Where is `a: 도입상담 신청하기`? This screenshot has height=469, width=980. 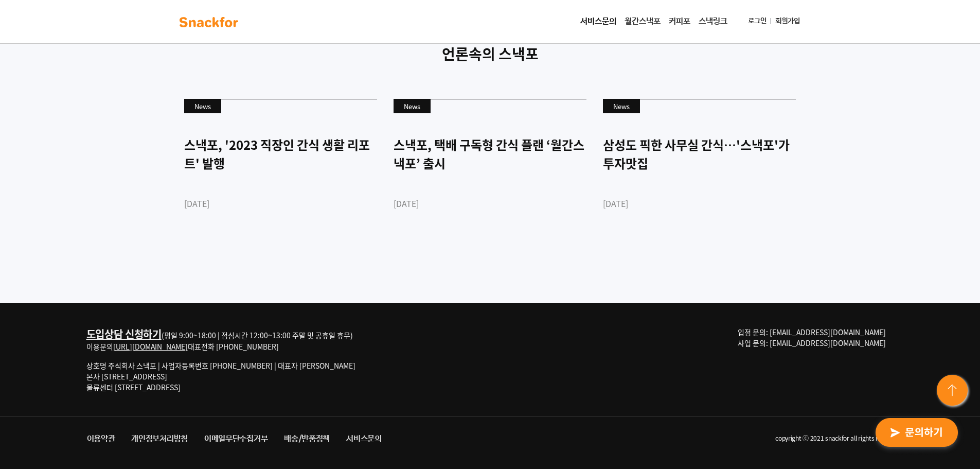
a: 도입상담 신청하기 is located at coordinates (124, 333).